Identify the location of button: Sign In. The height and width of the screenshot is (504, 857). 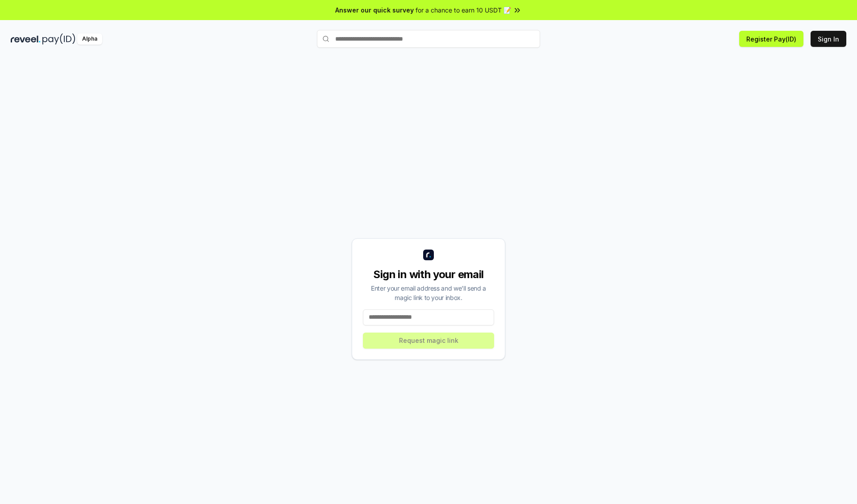
(829, 39).